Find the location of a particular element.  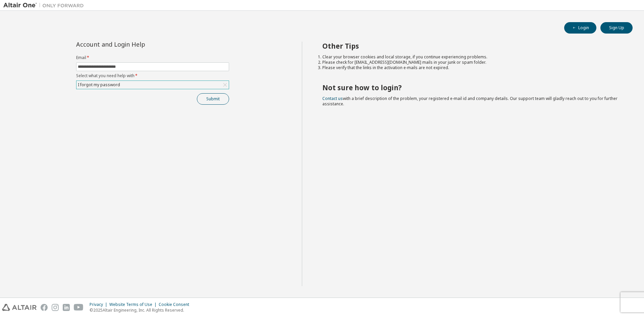

img: instagram.svg is located at coordinates (55, 307).